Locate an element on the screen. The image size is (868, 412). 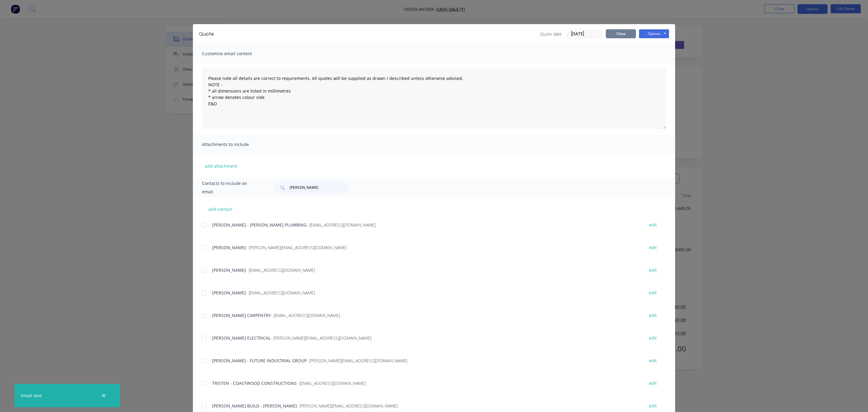
span: Quote date is located at coordinates (551, 34).